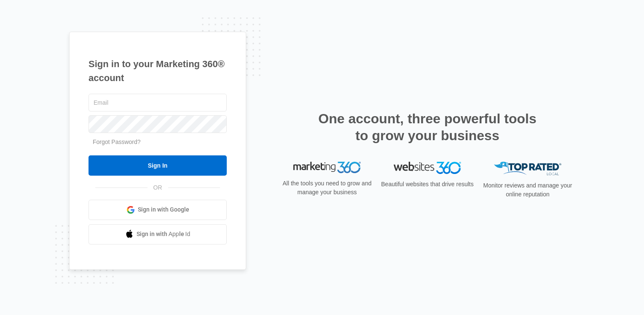 This screenshot has width=644, height=315. I want to click on a: Sign in with Apple Id, so click(157, 234).